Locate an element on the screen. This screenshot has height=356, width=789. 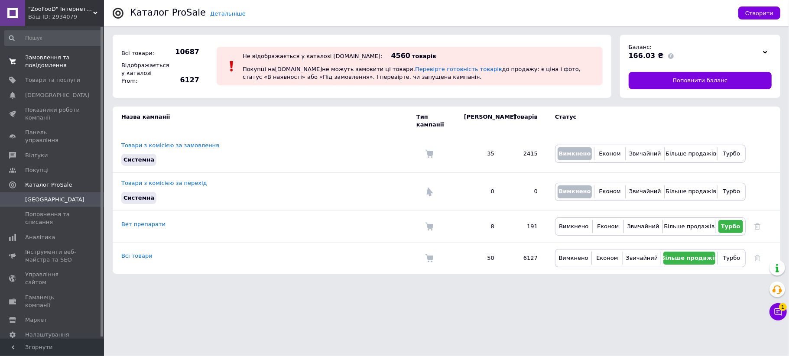
a: Товари з комісією за перехід is located at coordinates (164, 183).